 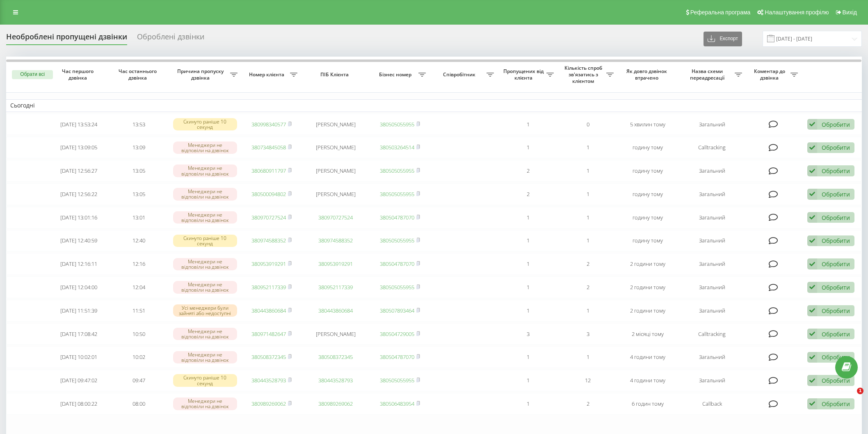 I want to click on td: 0, so click(x=588, y=124).